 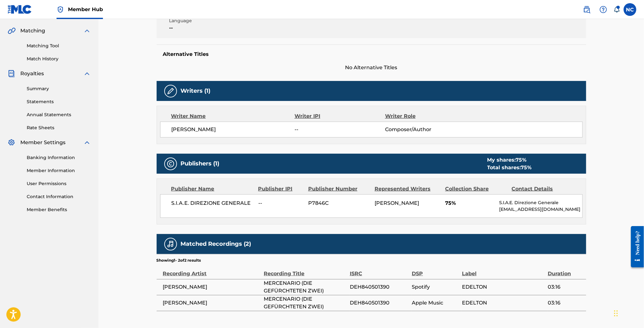 What do you see at coordinates (339, 203) in the screenshot?
I see `span: P7846C` at bounding box center [339, 203].